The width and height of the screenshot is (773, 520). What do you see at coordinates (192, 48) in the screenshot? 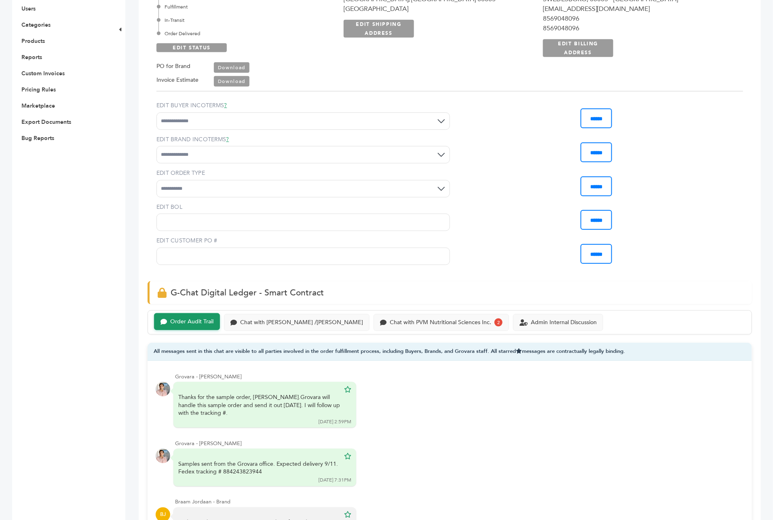
I see `a: EDIT STATUS` at bounding box center [192, 48].